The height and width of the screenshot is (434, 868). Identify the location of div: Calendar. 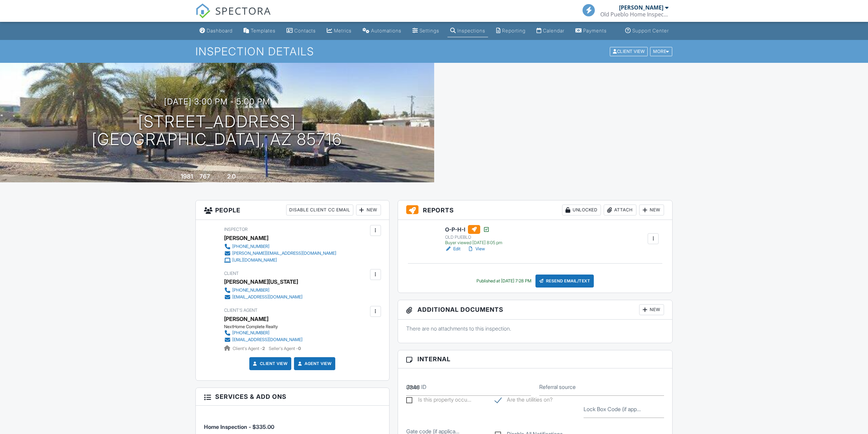
(553, 30).